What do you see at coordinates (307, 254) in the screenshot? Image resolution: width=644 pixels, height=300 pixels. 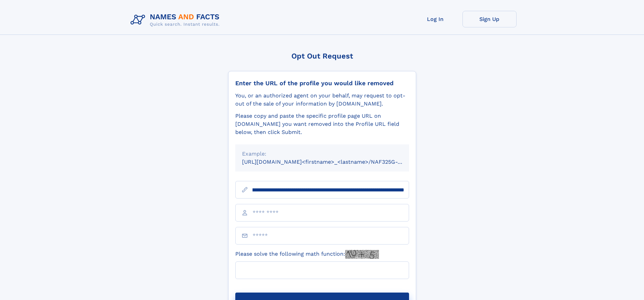 I see `label: Please solve the following math function:` at bounding box center [307, 254].